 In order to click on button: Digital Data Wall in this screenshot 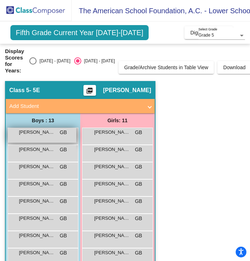, I will do `click(209, 33)`.